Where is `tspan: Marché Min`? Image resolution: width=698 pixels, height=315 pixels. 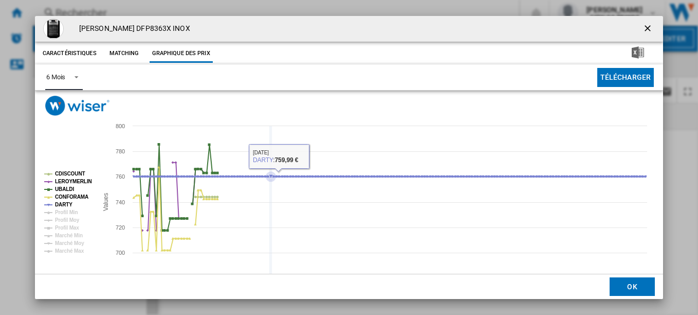
tspan: Marché Min is located at coordinates (69, 235).